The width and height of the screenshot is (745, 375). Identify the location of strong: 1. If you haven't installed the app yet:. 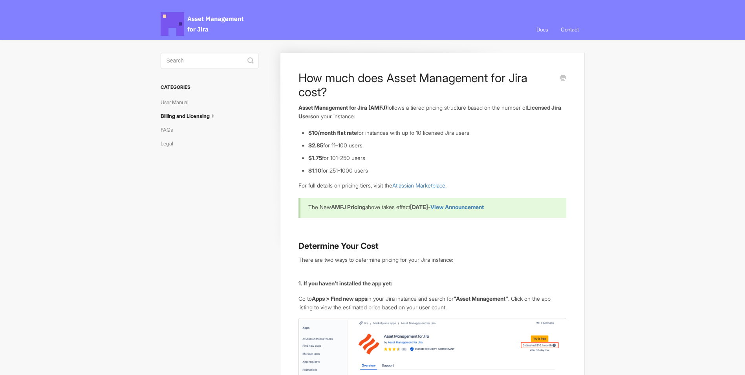
(345, 283).